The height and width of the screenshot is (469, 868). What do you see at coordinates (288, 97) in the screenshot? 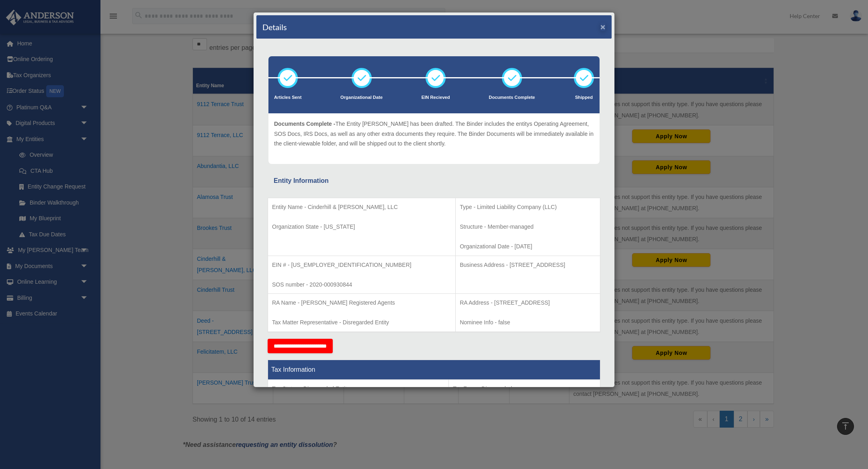
I see `p: Articles Sent` at bounding box center [288, 97].